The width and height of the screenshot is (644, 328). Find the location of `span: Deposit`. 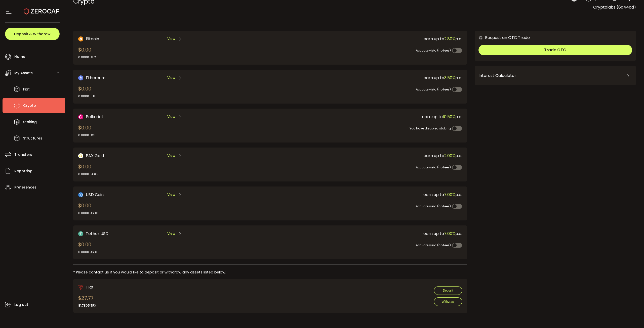

span: Deposit is located at coordinates (448, 291).